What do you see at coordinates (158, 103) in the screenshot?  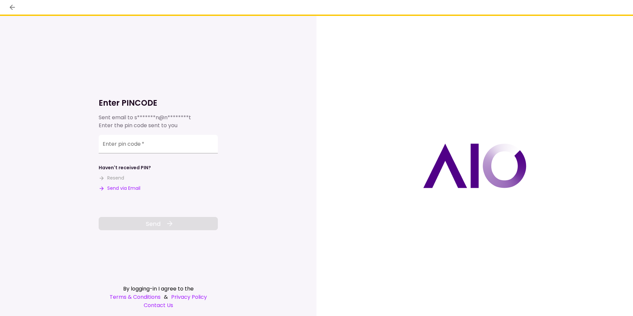 I see `h1: Enter PINCODE` at bounding box center [158, 103].